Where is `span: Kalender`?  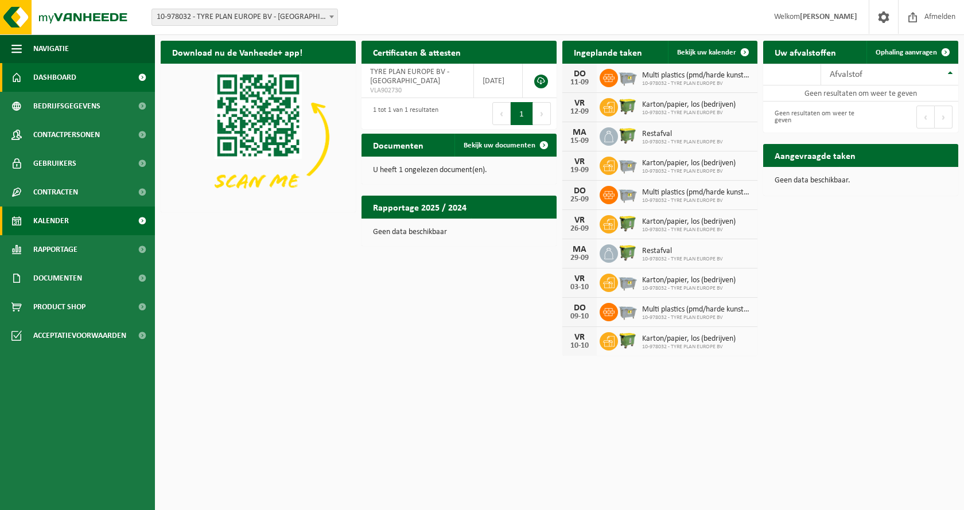 span: Kalender is located at coordinates (51, 221).